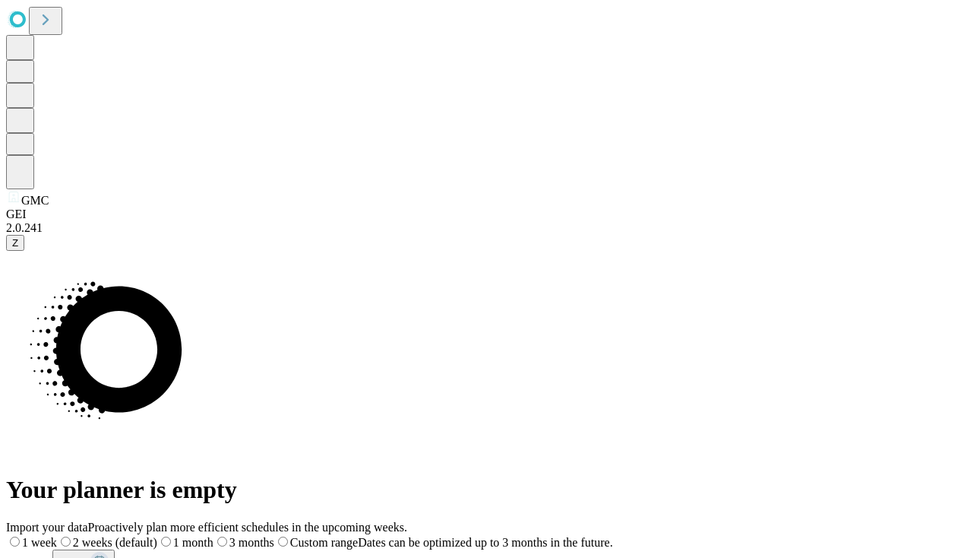 Image resolution: width=980 pixels, height=558 pixels. I want to click on span: GMC, so click(35, 200).